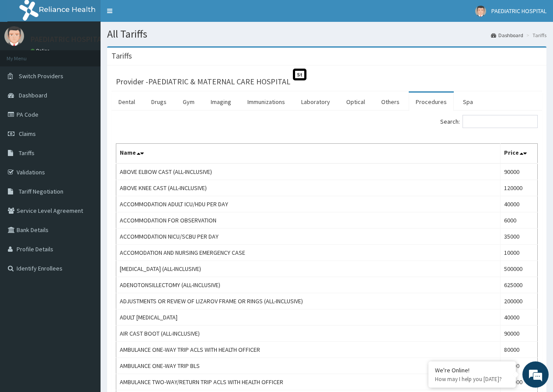 The image size is (553, 392). I want to click on textarea: Type your message and hit 'Enter', so click(85, 254).